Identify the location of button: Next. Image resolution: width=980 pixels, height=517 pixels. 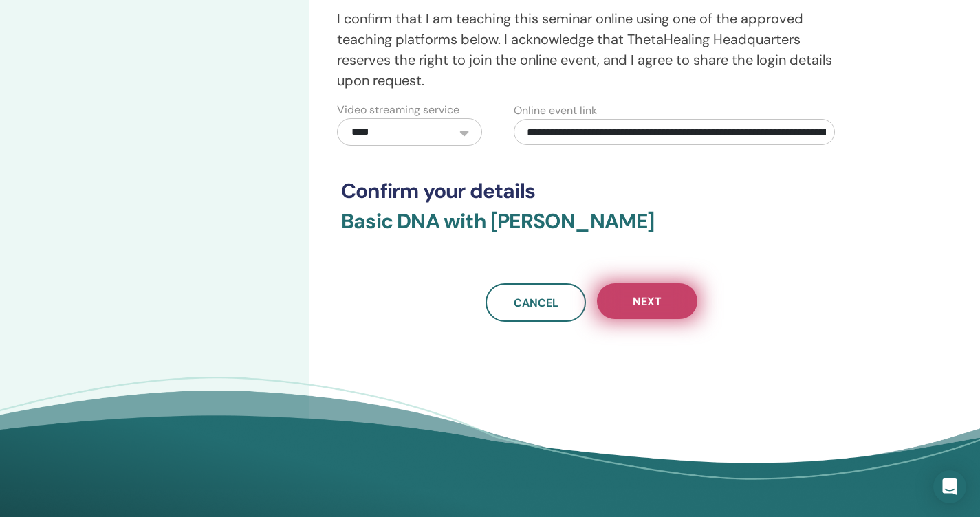
(647, 301).